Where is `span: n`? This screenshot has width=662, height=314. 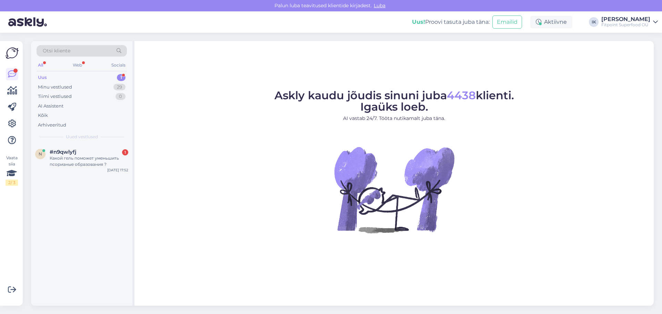
span: n is located at coordinates (40, 154).